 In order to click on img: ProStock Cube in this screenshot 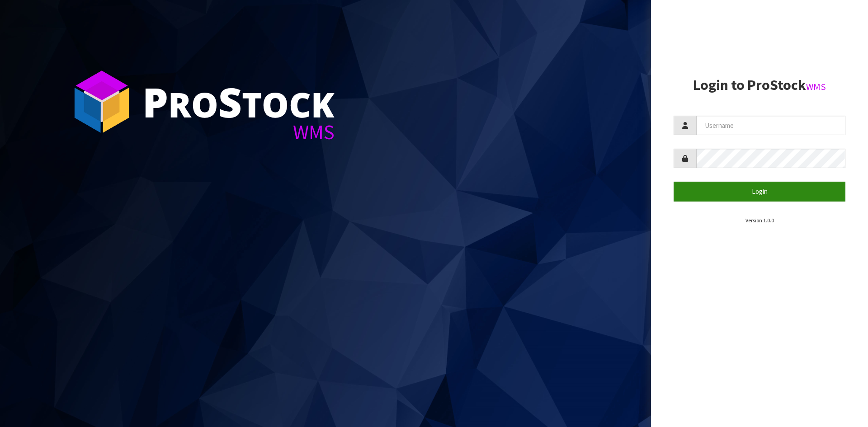, I will do `click(102, 102)`.